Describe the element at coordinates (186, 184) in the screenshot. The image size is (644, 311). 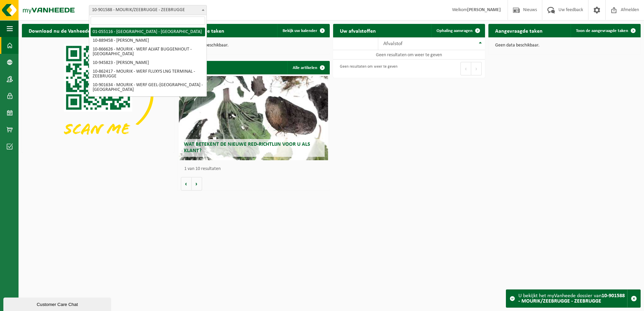
I see `button: Vorige` at that location.